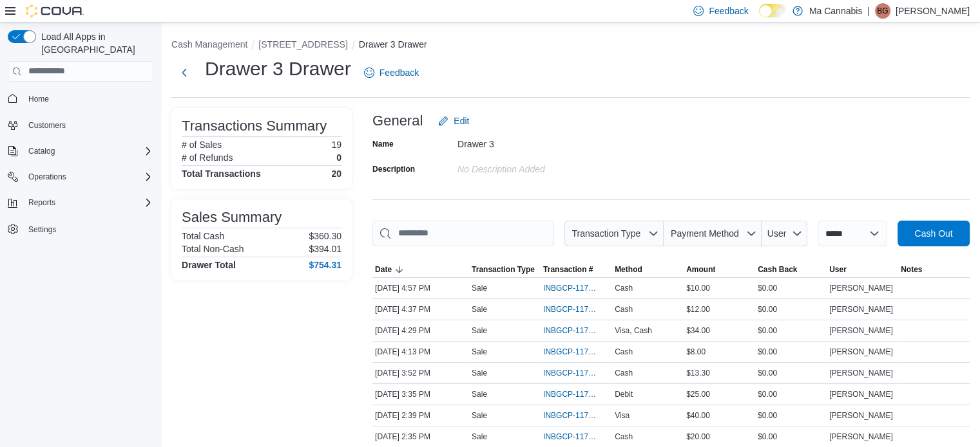 The width and height of the screenshot is (980, 447). I want to click on span: Visa, Cash, so click(633, 331).